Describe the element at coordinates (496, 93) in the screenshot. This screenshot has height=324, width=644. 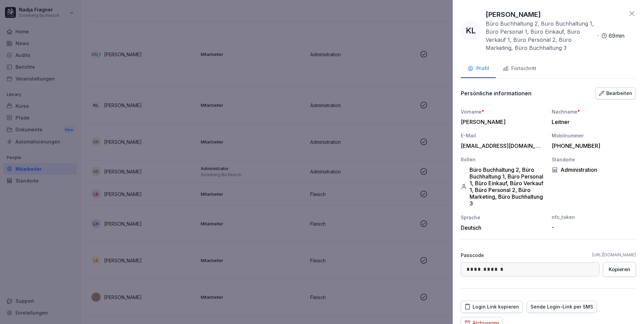
I see `p: Persönliche informationen` at that location.